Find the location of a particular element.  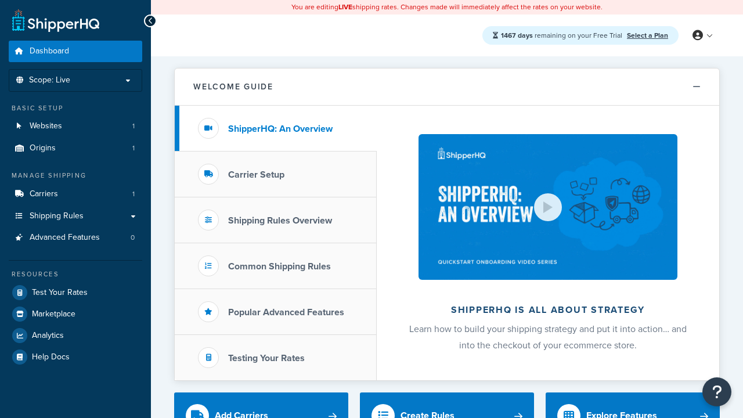

li: Shipping Rules is located at coordinates (75, 216).